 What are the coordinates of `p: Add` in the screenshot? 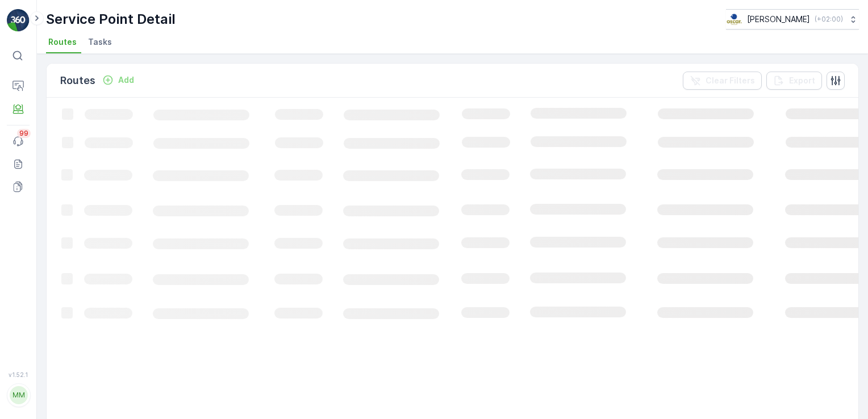 It's located at (126, 80).